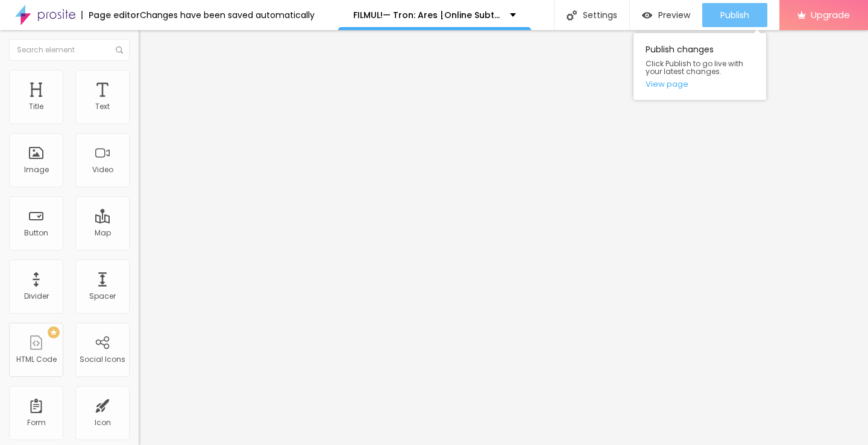  What do you see at coordinates (700, 84) in the screenshot?
I see `a: View page` at bounding box center [700, 84].